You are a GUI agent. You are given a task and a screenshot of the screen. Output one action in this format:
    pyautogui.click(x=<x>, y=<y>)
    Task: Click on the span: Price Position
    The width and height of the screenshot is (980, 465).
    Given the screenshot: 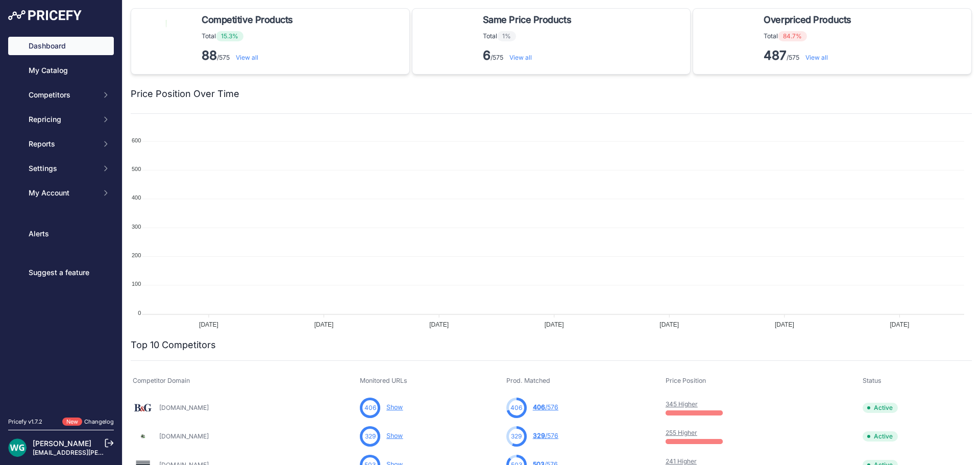 What is the action you would take?
    pyautogui.click(x=686, y=380)
    